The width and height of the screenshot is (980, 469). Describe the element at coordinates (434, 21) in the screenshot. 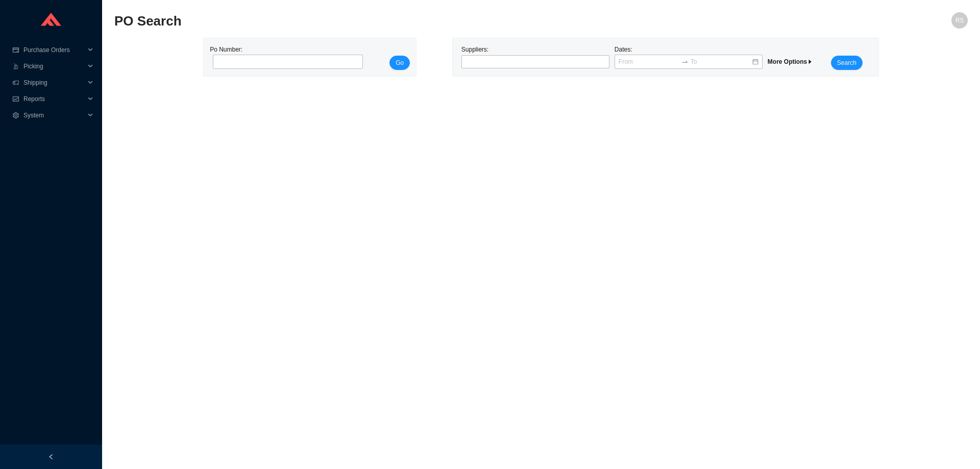

I see `h2: PO Search` at that location.